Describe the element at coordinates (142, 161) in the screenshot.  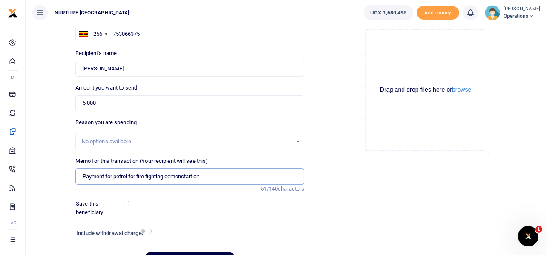
I see `label: Memo for this transaction (Your recipient will see this)` at that location.